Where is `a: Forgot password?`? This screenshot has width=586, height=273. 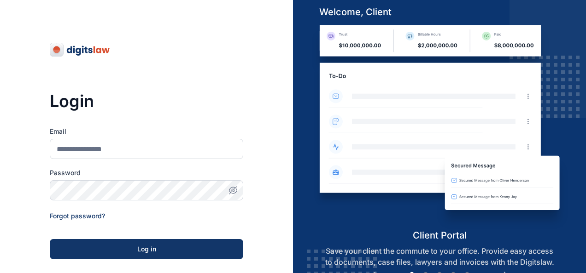
a: Forgot password? is located at coordinates (77, 216).